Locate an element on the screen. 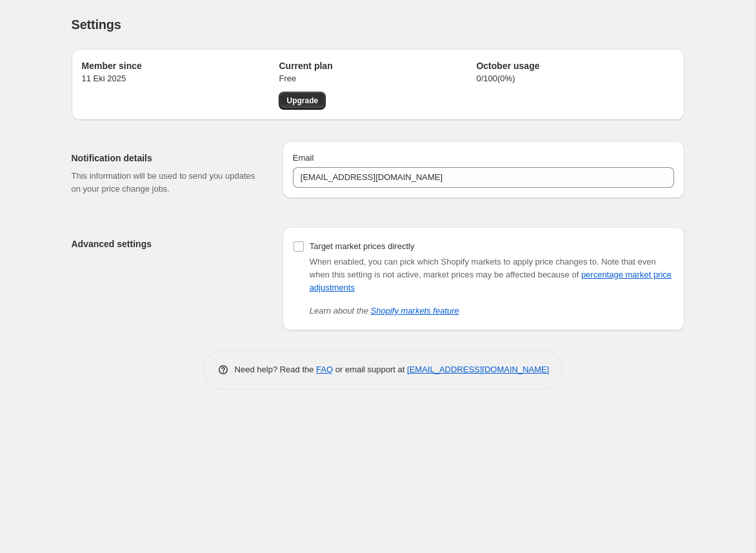  i: Learn about the is located at coordinates (384, 311).